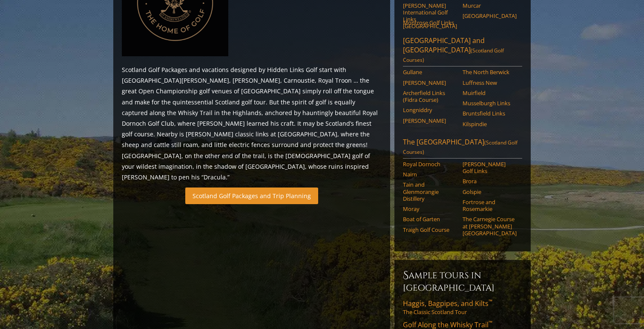 The height and width of the screenshot is (329, 644). Describe the element at coordinates (430, 191) in the screenshot. I see `a: Tain and Glenmorangie Distillery` at that location.